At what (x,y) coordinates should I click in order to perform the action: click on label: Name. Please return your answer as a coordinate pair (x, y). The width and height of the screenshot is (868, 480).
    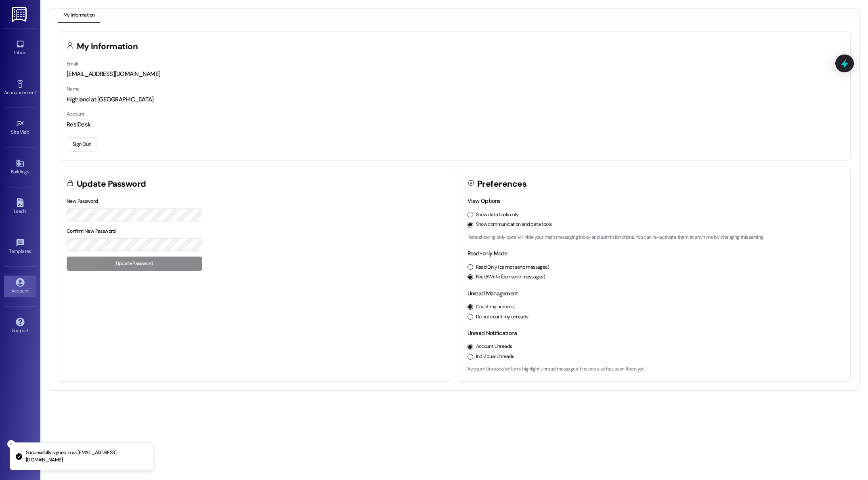
    Looking at the image, I should click on (73, 89).